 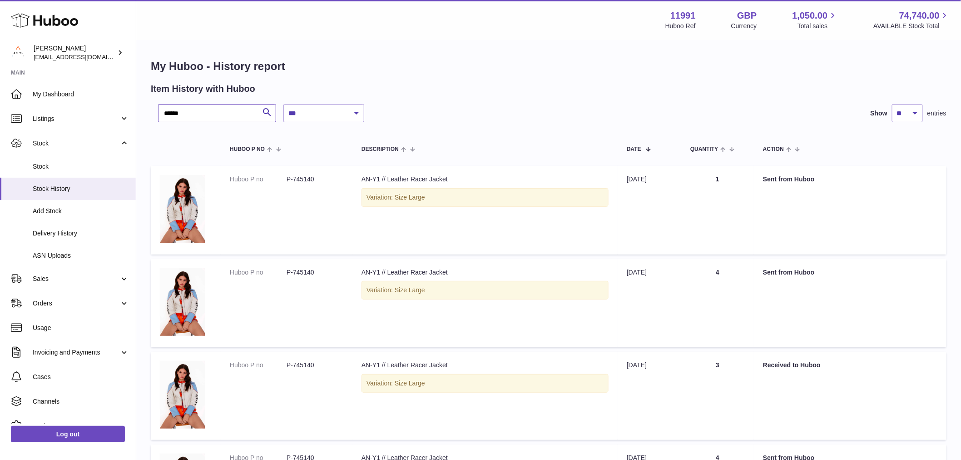 What do you see at coordinates (76, 352) in the screenshot?
I see `span: Invoicing and Payments` at bounding box center [76, 352].